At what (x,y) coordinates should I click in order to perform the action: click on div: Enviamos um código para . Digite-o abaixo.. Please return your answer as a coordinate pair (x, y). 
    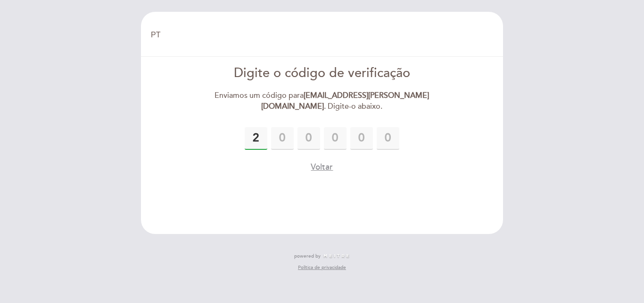
    Looking at the image, I should click on (322, 101).